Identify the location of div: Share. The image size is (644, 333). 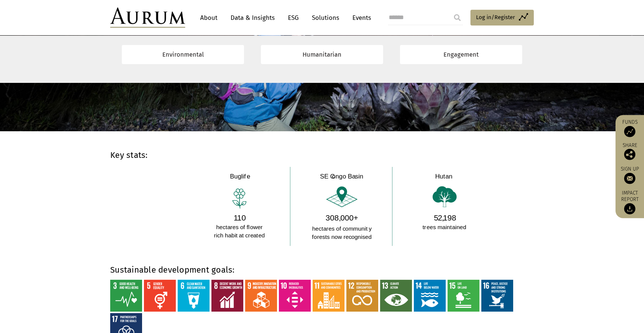
(630, 151).